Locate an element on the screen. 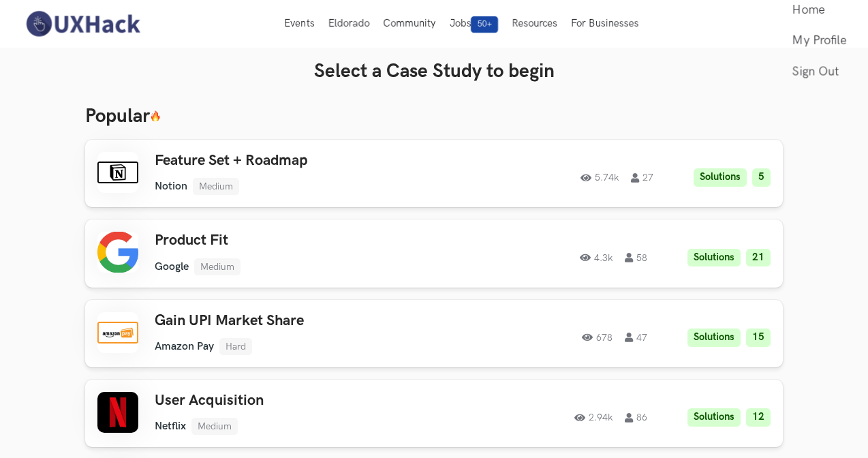 The width and height of the screenshot is (868, 458). li: 15 is located at coordinates (758, 338).